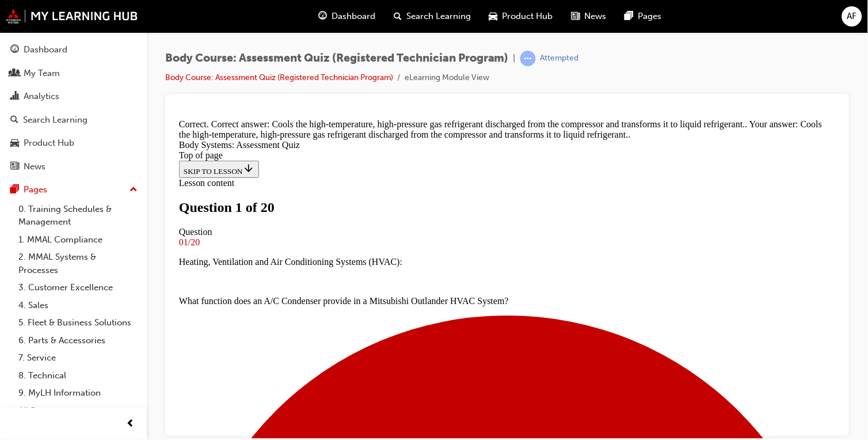 This screenshot has height=440, width=868. Describe the element at coordinates (279, 77) in the screenshot. I see `a: Body Course: Assessment Quiz (Registered Technician Program)` at that location.